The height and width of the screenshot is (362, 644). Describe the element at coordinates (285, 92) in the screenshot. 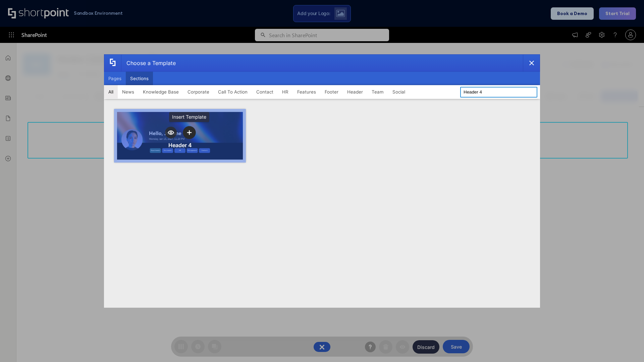

I see `button: HR` at that location.